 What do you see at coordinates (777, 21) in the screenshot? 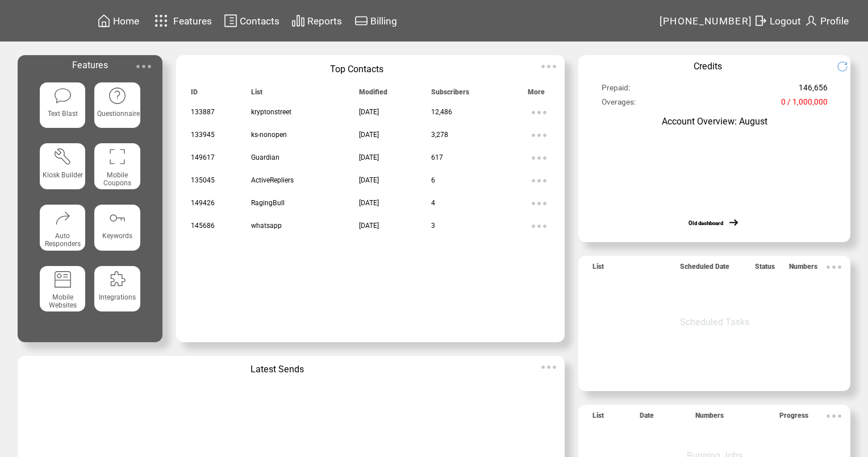
I see `a: Logout` at bounding box center [777, 21].